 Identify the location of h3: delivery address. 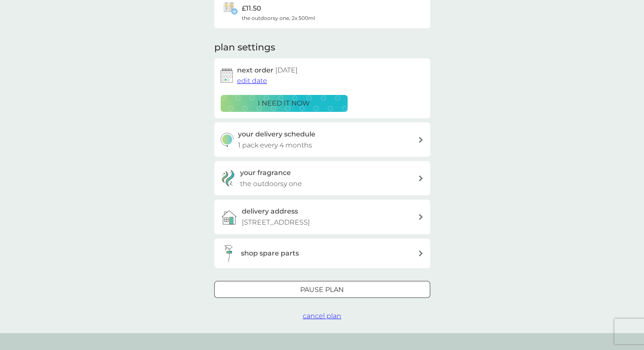
(269, 212).